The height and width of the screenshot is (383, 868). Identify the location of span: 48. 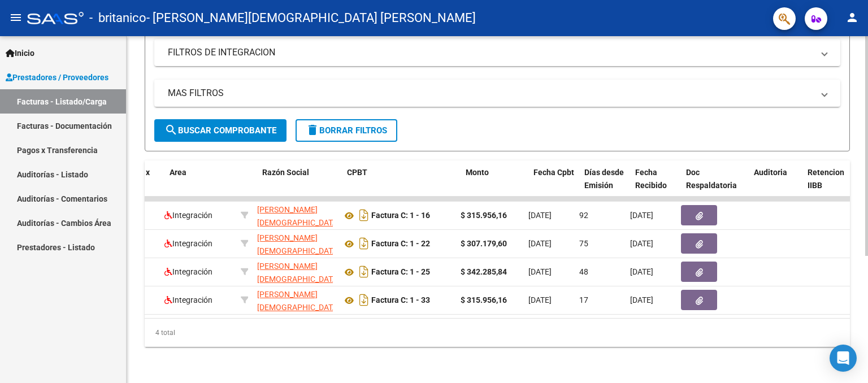
(584, 272).